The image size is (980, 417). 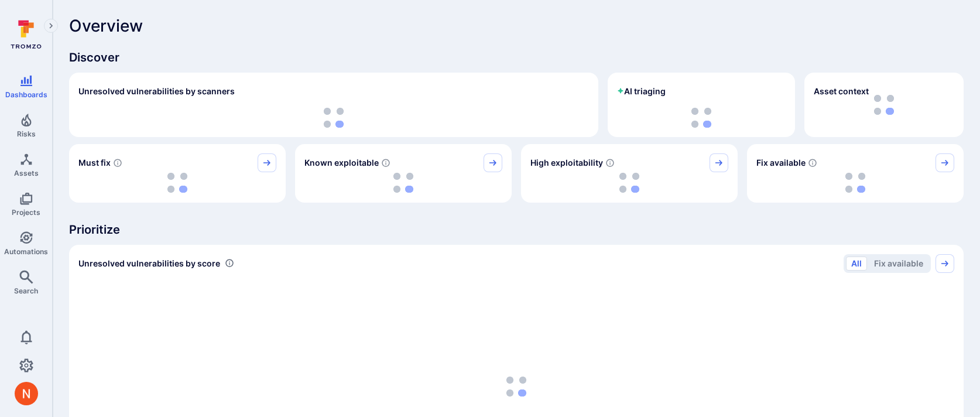 I want to click on span: Asset context, so click(x=841, y=91).